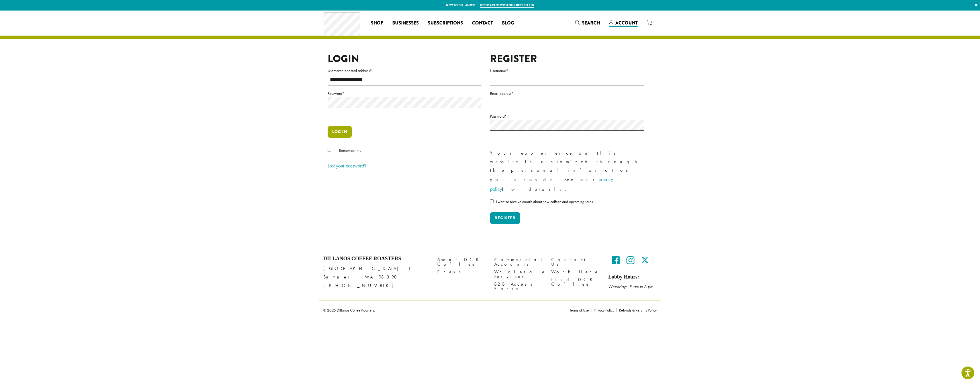 This screenshot has width=980, height=385. Describe the element at coordinates (567, 59) in the screenshot. I see `h2: Register` at that location.